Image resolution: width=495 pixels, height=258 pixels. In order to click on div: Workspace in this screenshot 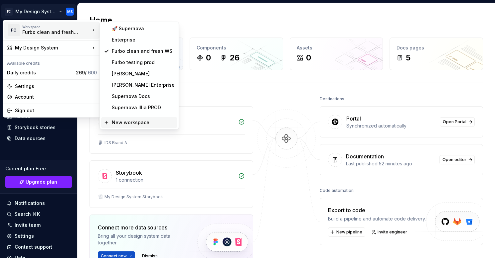, I will do `click(56, 27)`.